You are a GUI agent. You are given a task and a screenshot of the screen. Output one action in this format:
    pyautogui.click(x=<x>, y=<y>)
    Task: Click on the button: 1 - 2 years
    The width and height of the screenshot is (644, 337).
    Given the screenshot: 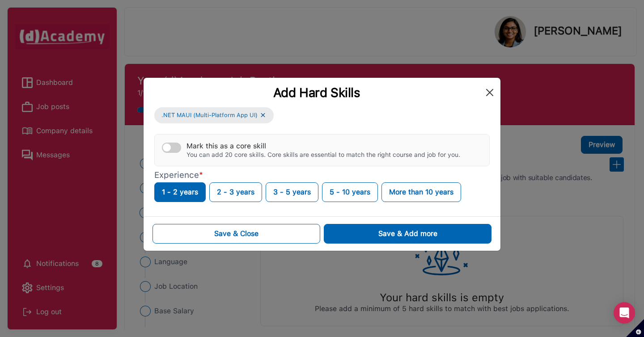 What is the action you would take?
    pyautogui.click(x=180, y=192)
    